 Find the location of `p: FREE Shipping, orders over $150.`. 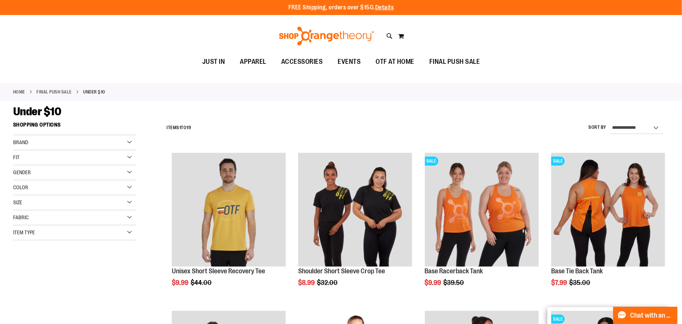

p: FREE Shipping, orders over $150. is located at coordinates (341, 8).